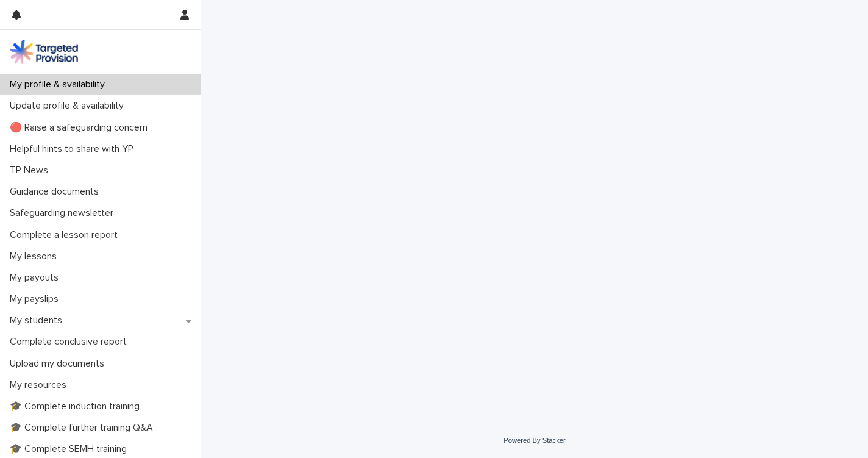 The height and width of the screenshot is (458, 868). I want to click on a: Powered By Stacker, so click(534, 440).